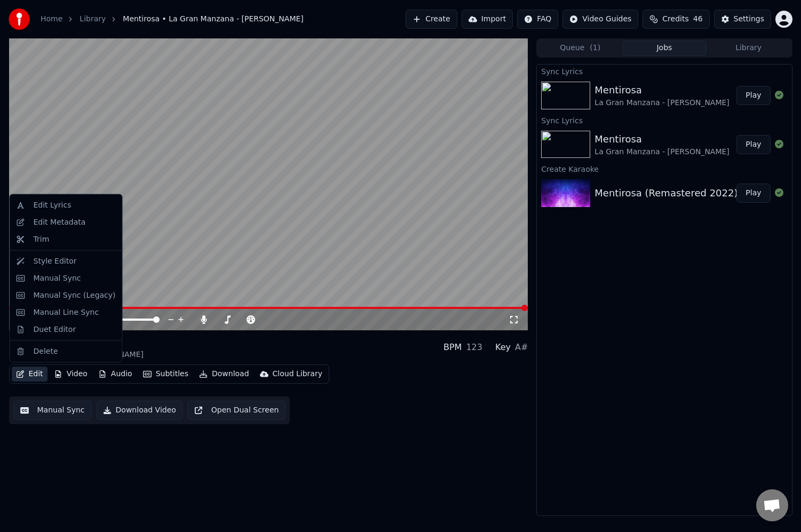 The image size is (801, 532). Describe the element at coordinates (580, 48) in the screenshot. I see `button: Queue` at that location.